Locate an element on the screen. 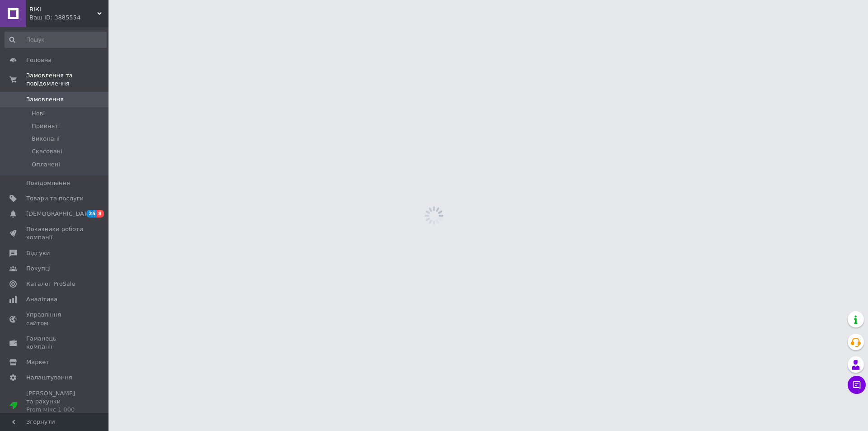 The width and height of the screenshot is (868, 431). span: Покупці is located at coordinates (38, 268).